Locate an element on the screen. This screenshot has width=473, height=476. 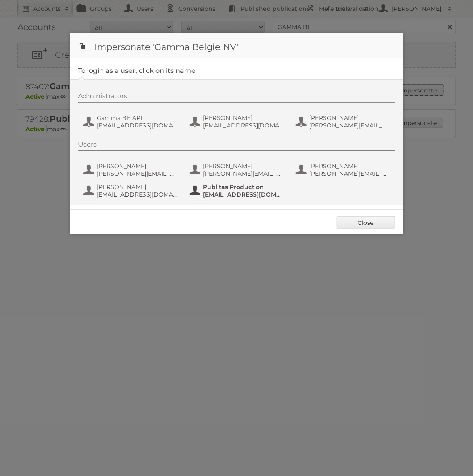
legend: To login as a user, click on its name is located at coordinates (137, 71).